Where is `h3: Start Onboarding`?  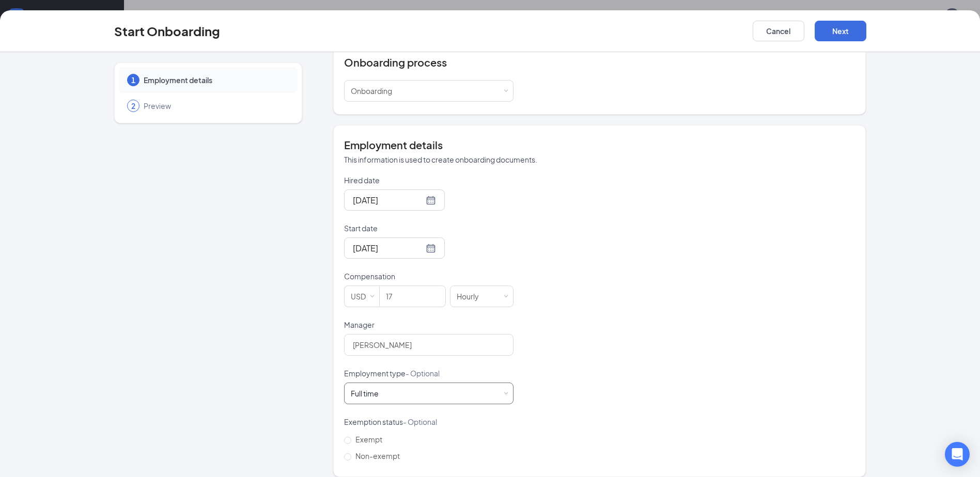 h3: Start Onboarding is located at coordinates (167, 31).